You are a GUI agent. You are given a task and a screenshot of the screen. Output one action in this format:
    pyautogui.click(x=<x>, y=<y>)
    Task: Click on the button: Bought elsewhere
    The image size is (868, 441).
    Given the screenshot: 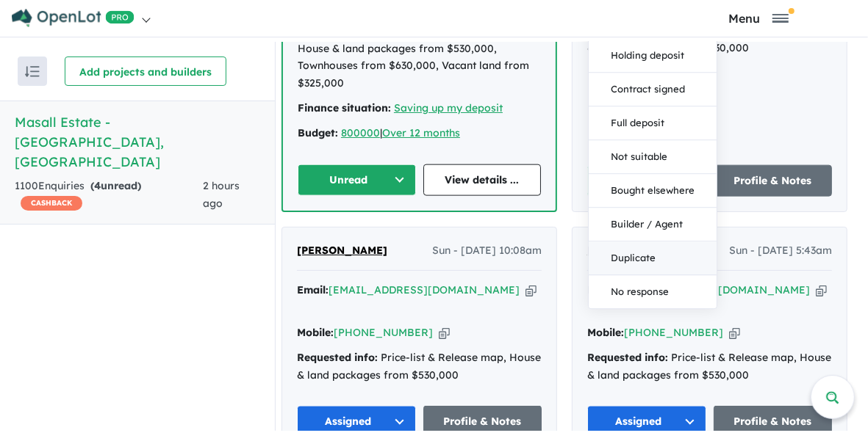 What is the action you would take?
    pyautogui.click(x=653, y=191)
    